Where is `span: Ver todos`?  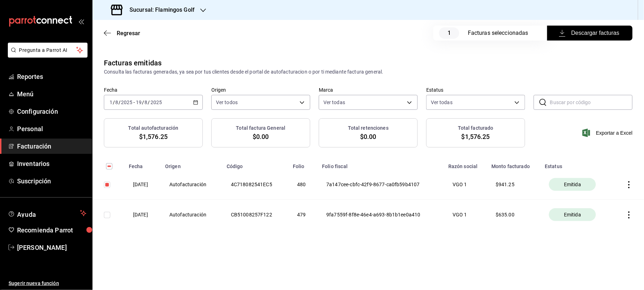 span: Ver todos is located at coordinates (226, 103).